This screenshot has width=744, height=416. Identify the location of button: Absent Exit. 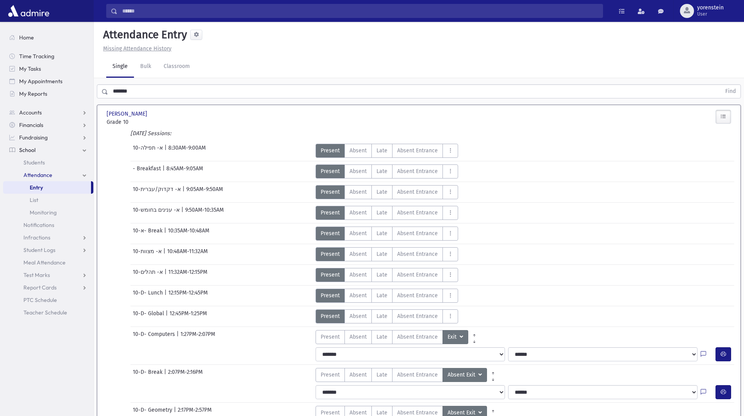
(465, 375).